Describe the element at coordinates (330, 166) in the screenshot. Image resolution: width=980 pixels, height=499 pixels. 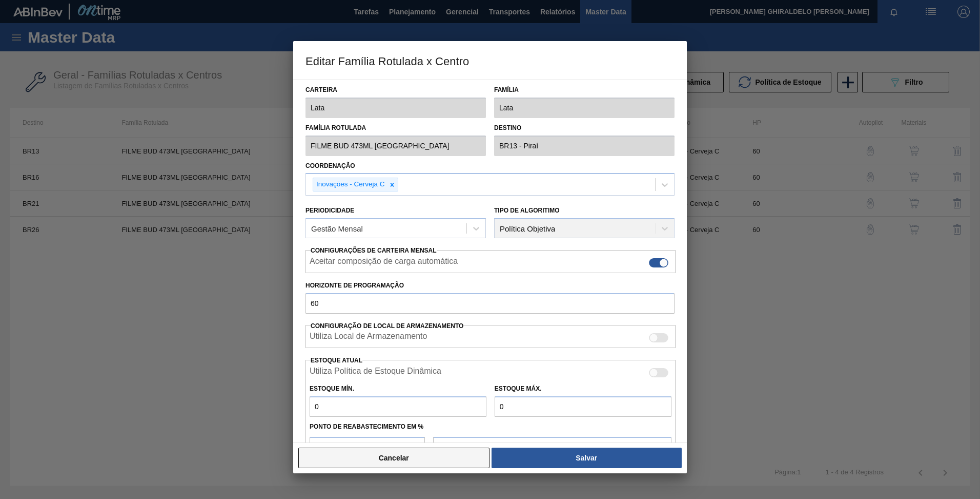
I see `label: Coordenação` at that location.